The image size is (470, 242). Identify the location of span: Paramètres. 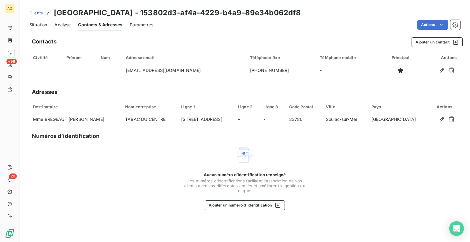
(141, 25).